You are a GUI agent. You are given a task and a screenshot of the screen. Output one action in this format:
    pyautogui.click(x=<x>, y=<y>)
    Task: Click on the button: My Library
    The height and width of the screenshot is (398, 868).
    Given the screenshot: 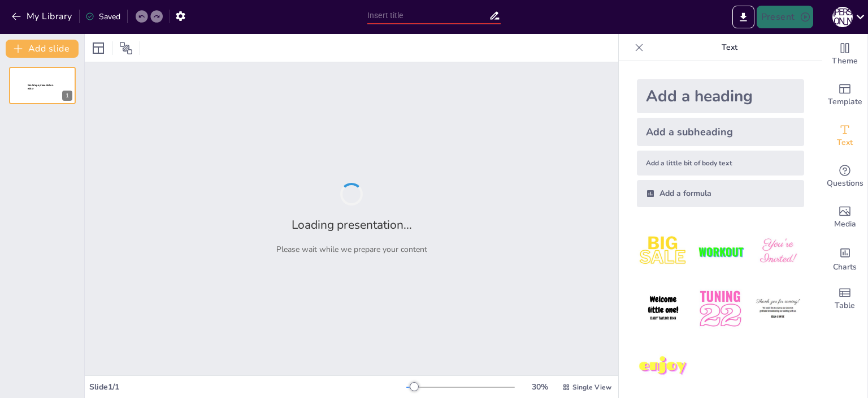 What is the action you would take?
    pyautogui.click(x=43, y=16)
    